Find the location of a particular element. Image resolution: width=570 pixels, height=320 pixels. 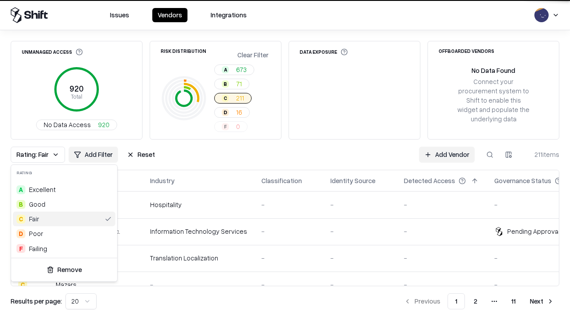

div: B is located at coordinates (21, 205).